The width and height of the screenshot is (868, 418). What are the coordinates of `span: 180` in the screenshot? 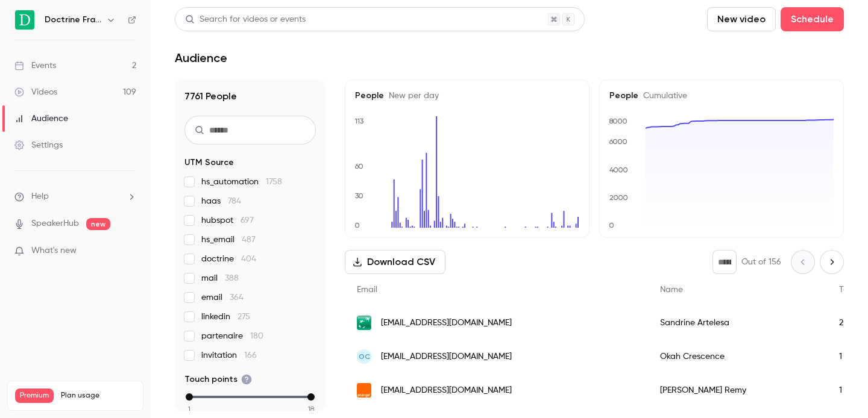 It's located at (257, 336).